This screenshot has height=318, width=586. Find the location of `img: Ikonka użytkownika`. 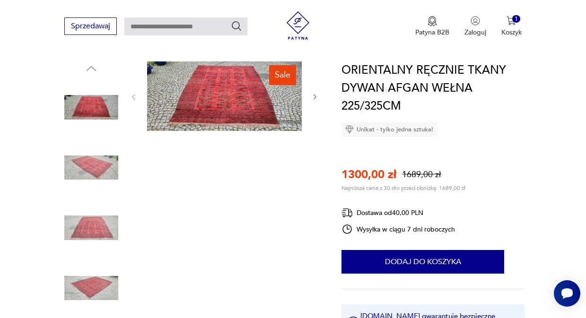

img: Ikonka użytkownika is located at coordinates (475, 21).